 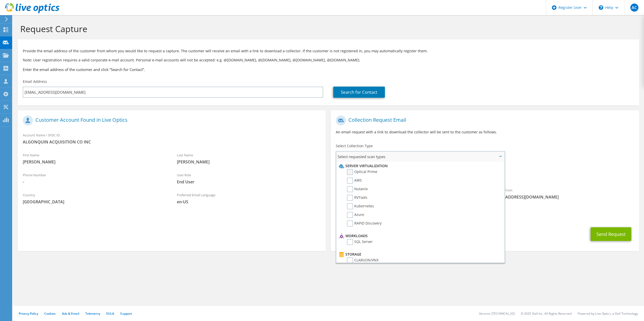 What do you see at coordinates (357, 189) in the screenshot?
I see `label: Nutanix` at bounding box center [357, 189].